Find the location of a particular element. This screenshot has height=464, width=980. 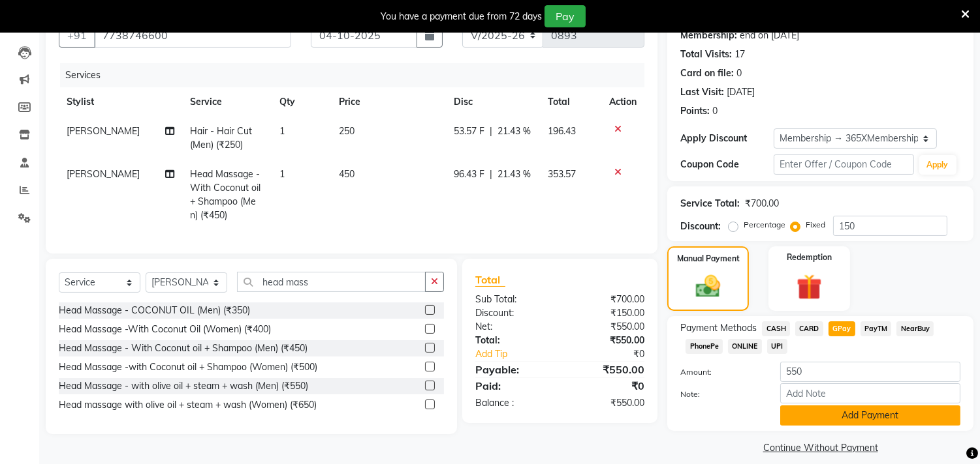

span: Head Massage - With Coconut oil + Shampoo (Men) (₹450) is located at coordinates (225, 194).